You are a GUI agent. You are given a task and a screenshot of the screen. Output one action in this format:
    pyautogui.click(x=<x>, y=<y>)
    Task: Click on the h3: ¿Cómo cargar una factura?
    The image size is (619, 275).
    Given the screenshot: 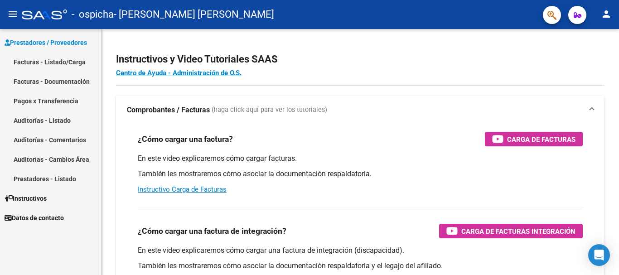 What is the action you would take?
    pyautogui.click(x=185, y=139)
    